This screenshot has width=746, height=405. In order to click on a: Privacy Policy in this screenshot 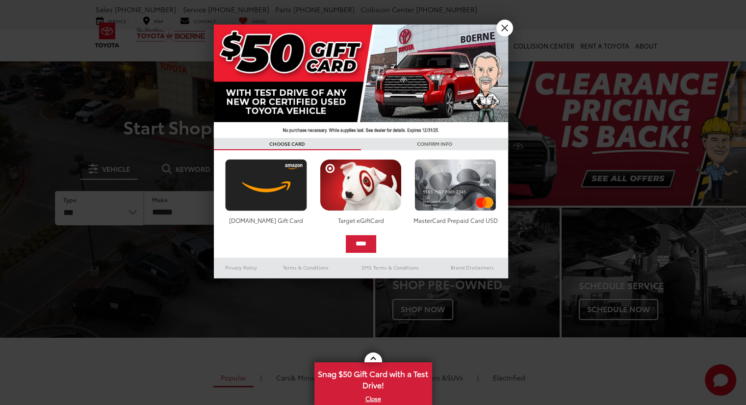, I will do `click(241, 267)`.